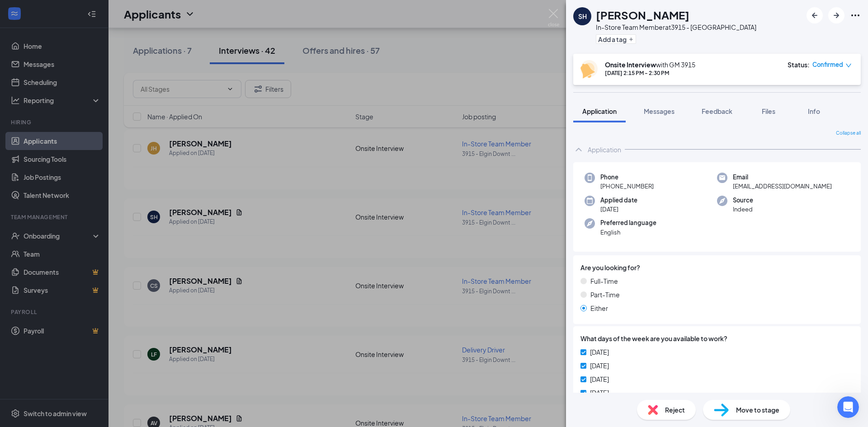 The image size is (868, 427). I want to click on span: Phone, so click(628, 177).